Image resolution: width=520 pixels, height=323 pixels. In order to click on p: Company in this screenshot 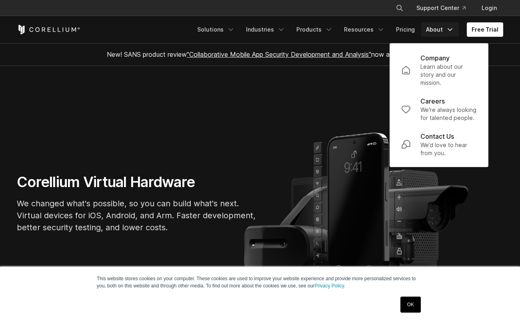, I will do `click(435, 58)`.